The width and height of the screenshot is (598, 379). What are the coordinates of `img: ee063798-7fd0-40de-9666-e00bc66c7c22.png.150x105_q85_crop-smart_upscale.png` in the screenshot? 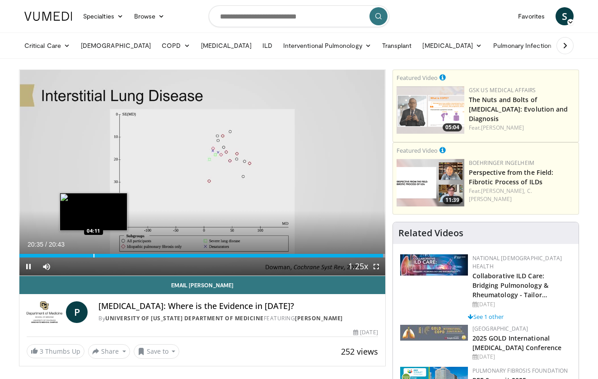 It's located at (431, 110).